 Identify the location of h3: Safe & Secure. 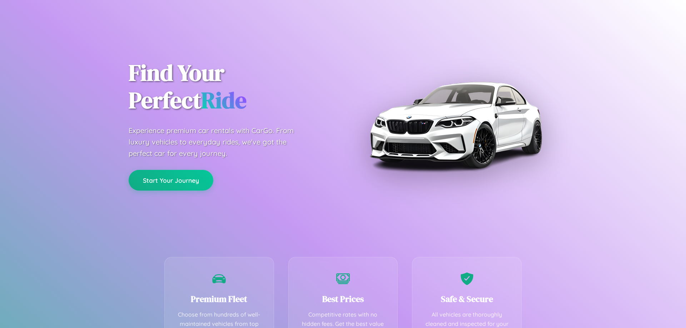
(466, 299).